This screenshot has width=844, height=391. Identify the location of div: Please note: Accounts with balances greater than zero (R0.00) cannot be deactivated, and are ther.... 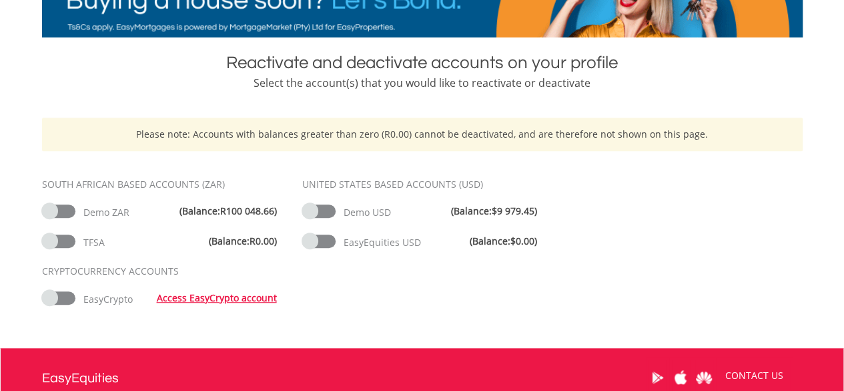
(423, 134).